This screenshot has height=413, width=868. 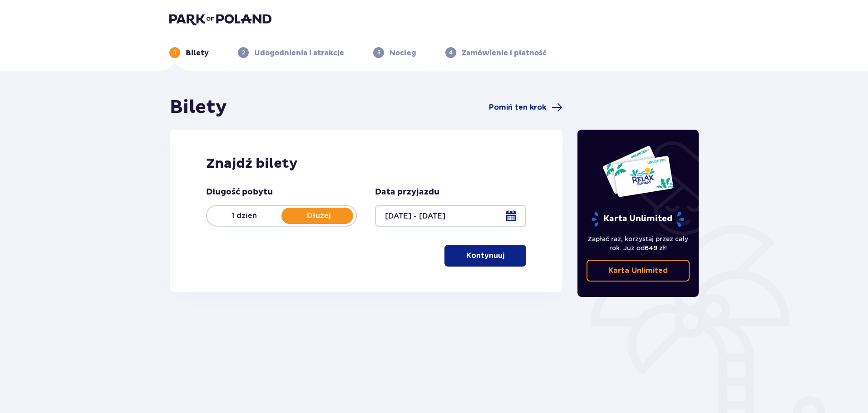 I want to click on p: 1 dzień, so click(x=244, y=216).